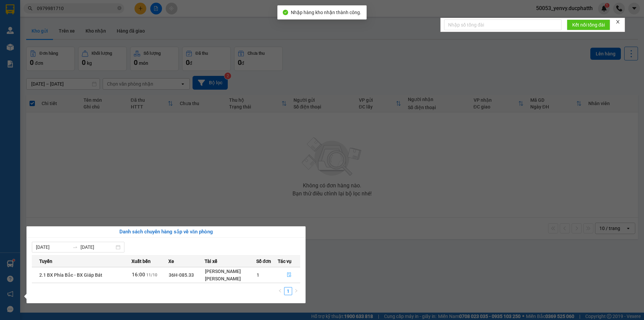 The width and height of the screenshot is (644, 320). What do you see at coordinates (296, 291) in the screenshot?
I see `button: right` at bounding box center [296, 291].